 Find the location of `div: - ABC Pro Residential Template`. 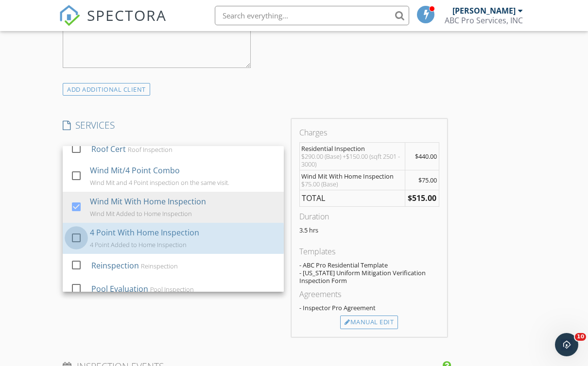

div: - ABC Pro Residential Template is located at coordinates (369, 265).